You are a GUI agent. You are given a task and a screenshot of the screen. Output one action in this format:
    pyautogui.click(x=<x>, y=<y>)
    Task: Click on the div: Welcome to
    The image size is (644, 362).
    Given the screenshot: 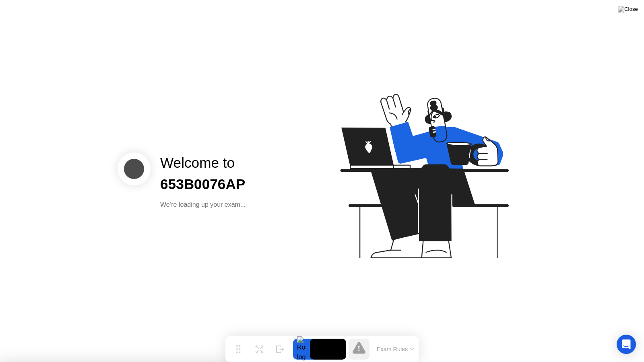 What is the action you would take?
    pyautogui.click(x=203, y=163)
    